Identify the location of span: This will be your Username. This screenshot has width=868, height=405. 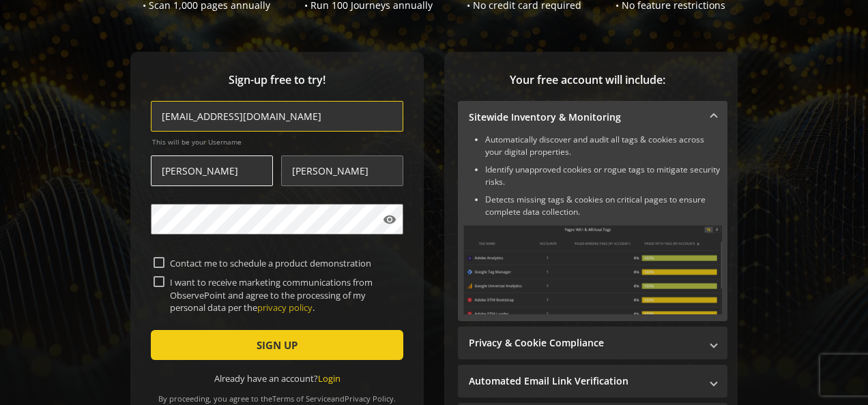
(277, 141).